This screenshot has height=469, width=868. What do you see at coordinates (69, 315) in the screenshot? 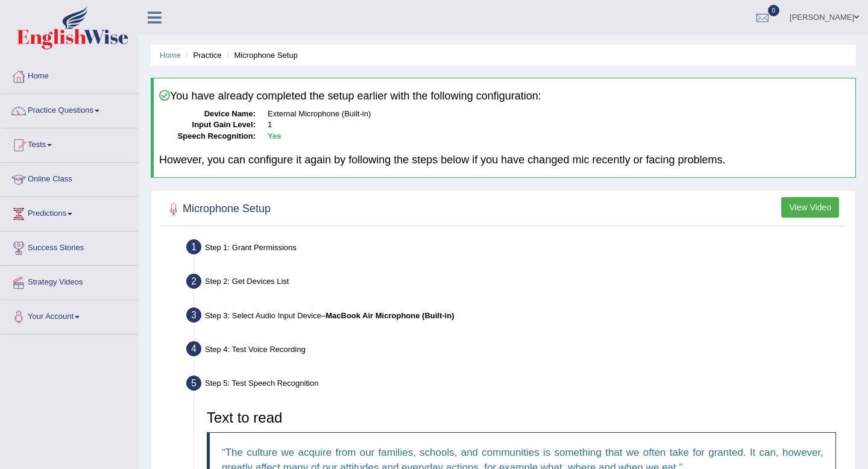
I see `a: Your Account` at bounding box center [69, 315].